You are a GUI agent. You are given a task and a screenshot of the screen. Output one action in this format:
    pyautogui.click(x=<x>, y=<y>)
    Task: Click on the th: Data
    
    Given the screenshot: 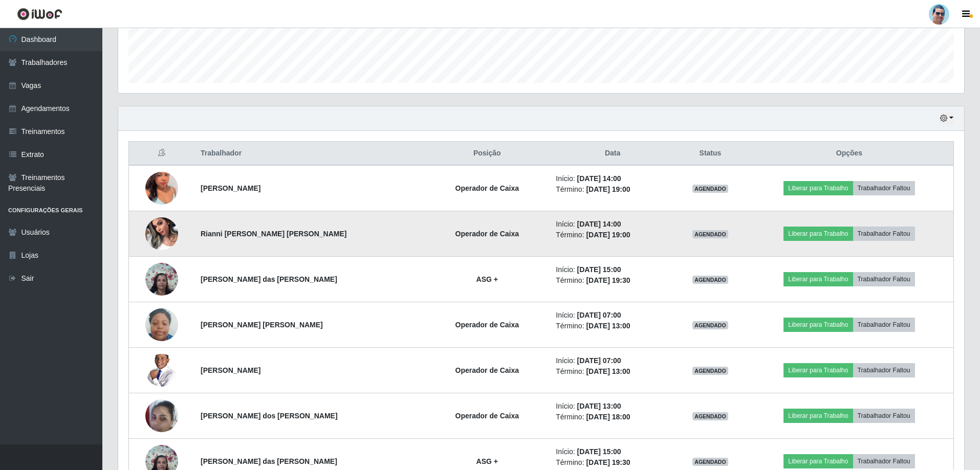 What is the action you would take?
    pyautogui.click(x=613, y=154)
    